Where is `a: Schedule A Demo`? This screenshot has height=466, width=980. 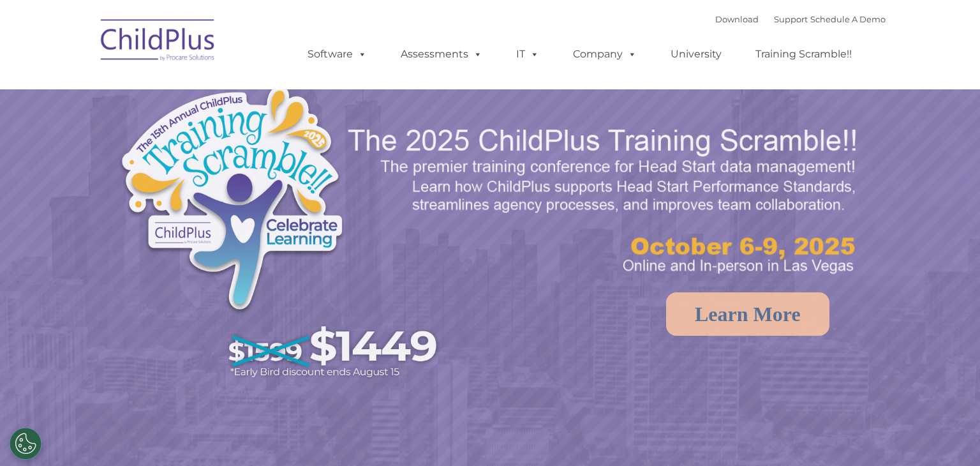
a: Schedule A Demo is located at coordinates (848, 19).